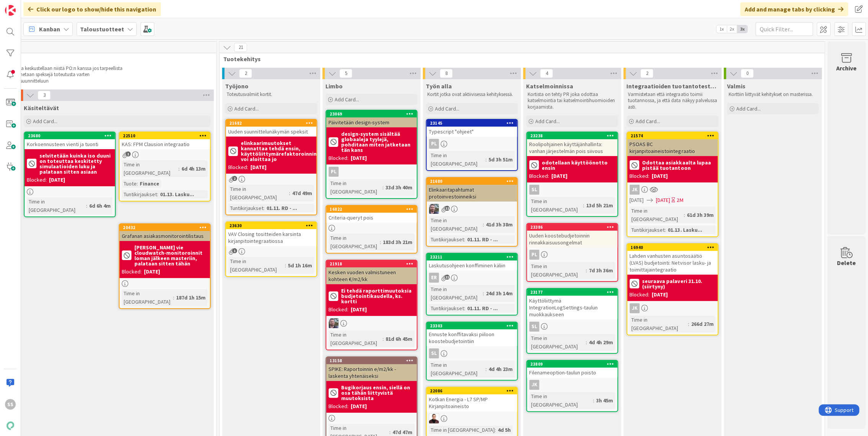 This screenshot has height=436, width=868. What do you see at coordinates (501, 370) in the screenshot?
I see `div: 4d 4h 23m` at bounding box center [501, 370].